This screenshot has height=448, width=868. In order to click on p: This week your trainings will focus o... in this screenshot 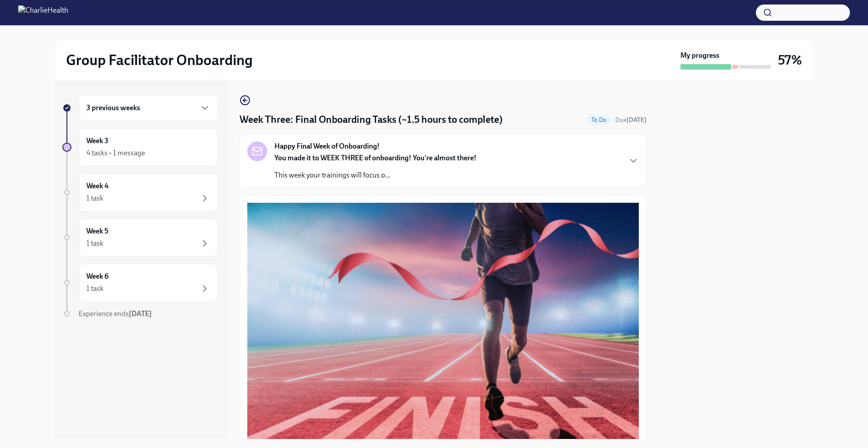, I will do `click(375, 175)`.